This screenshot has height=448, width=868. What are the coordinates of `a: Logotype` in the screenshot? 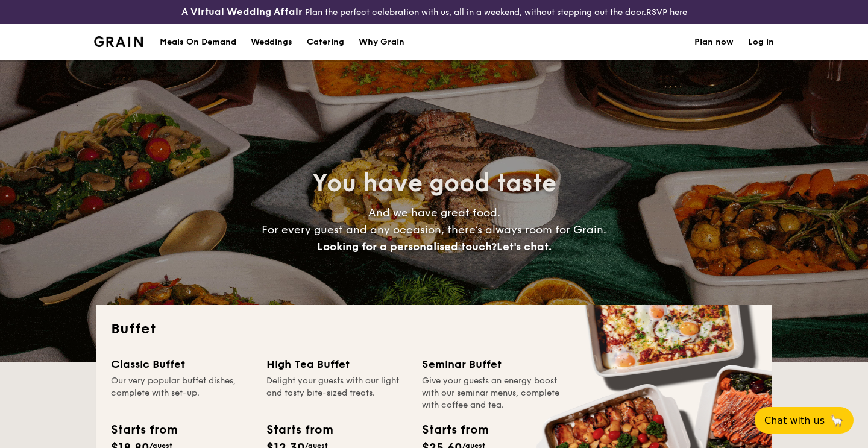 It's located at (118, 42).